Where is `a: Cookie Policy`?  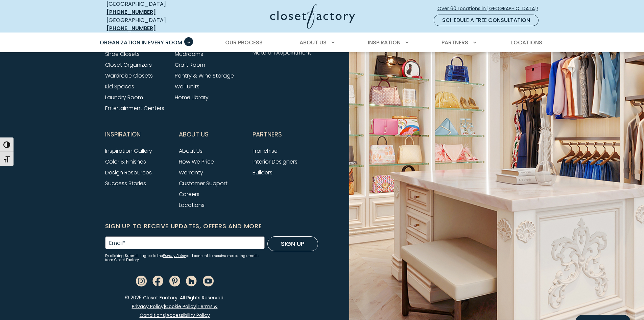
a: Cookie Policy is located at coordinates (181, 306).